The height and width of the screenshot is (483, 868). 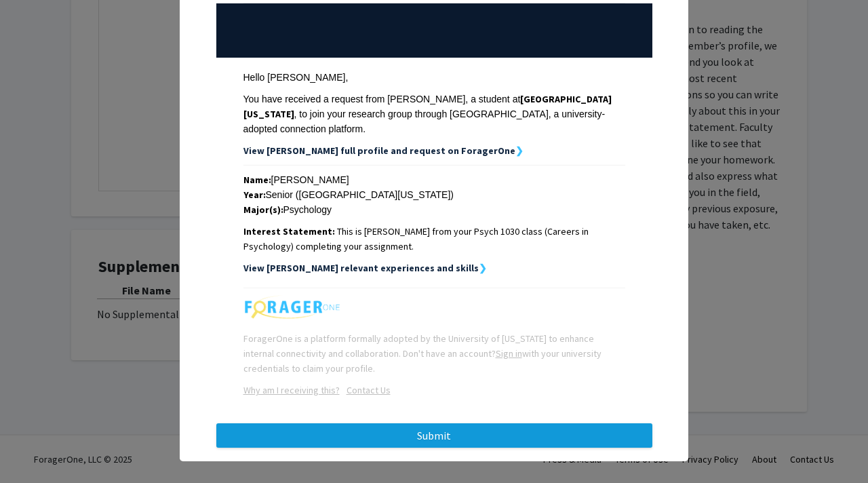 What do you see at coordinates (254, 195) in the screenshot?
I see `strong: Year:` at bounding box center [254, 195].